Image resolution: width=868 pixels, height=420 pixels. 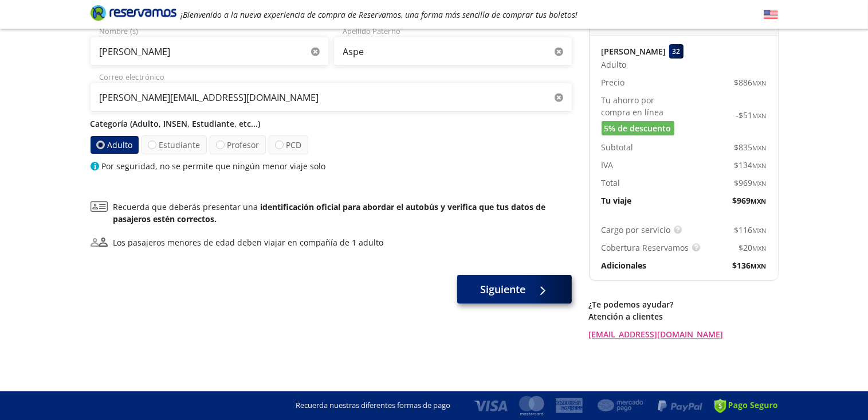 What do you see at coordinates (636, 229) in the screenshot?
I see `p: Cargo por servicio` at bounding box center [636, 229].